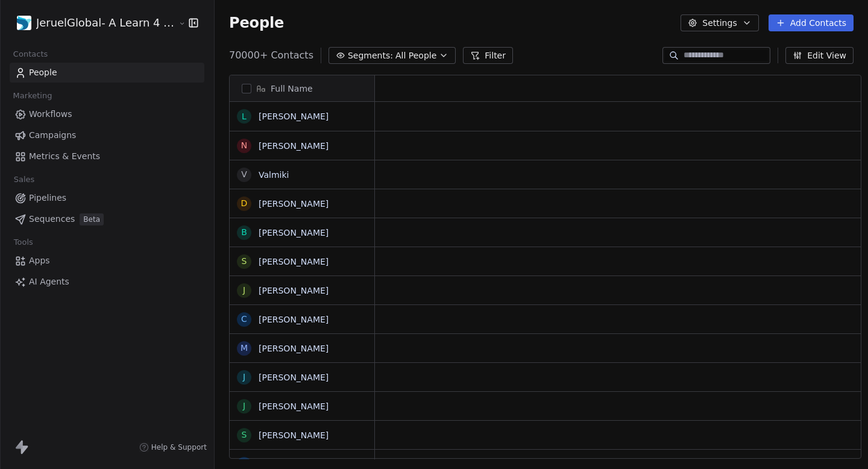 This screenshot has width=868, height=469. I want to click on button: JeruelGlobal- A Learn 4 LLC Company, so click(92, 23).